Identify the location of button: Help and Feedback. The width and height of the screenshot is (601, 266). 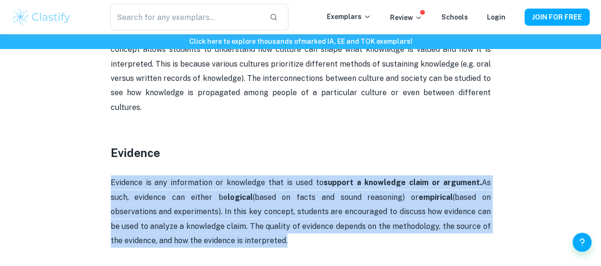
(582, 242).